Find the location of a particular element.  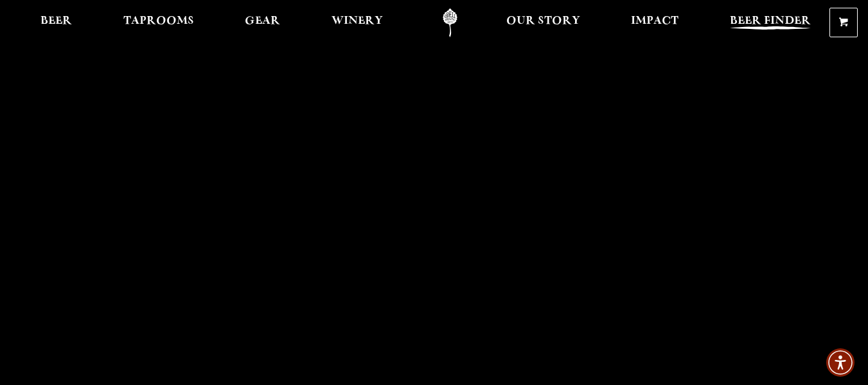

span: Beer Finder is located at coordinates (771, 21).